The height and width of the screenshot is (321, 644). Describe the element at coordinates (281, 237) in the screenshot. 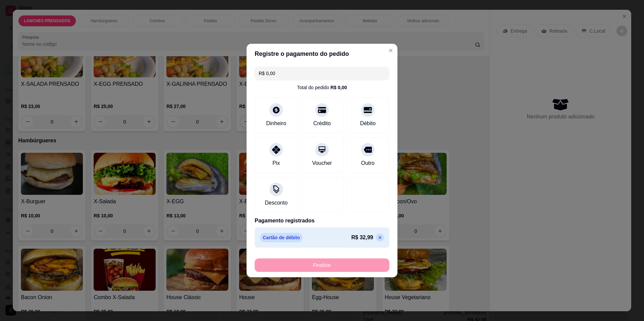

I see `p: Cartão de débito` at that location.